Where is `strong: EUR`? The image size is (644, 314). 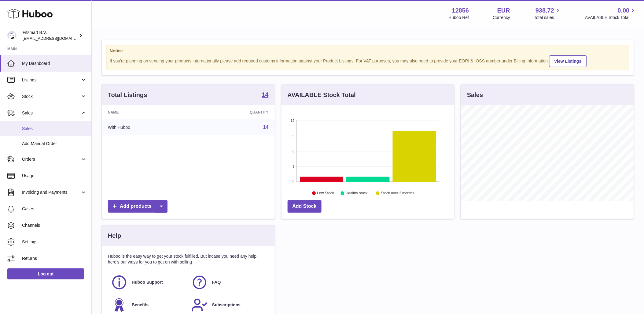 strong: EUR is located at coordinates (504, 10).